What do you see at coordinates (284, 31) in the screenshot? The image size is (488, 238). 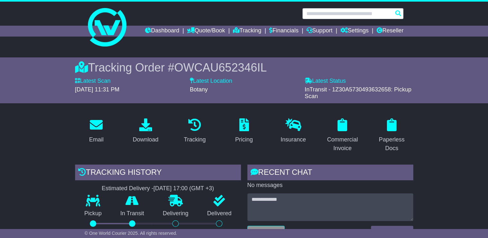 I see `a: Financials` at bounding box center [284, 31].